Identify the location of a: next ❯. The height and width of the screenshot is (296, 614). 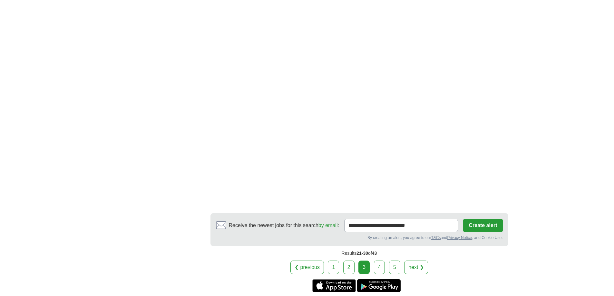
(416, 267).